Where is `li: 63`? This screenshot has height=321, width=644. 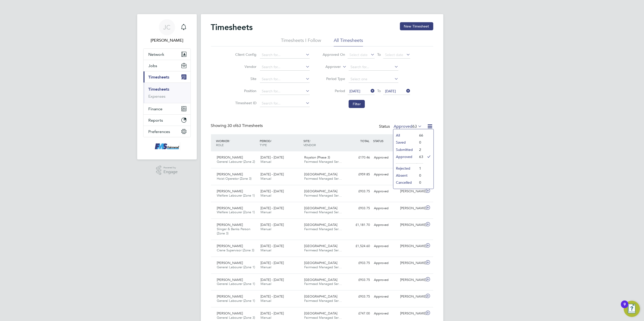
li: 63 is located at coordinates (420, 157).